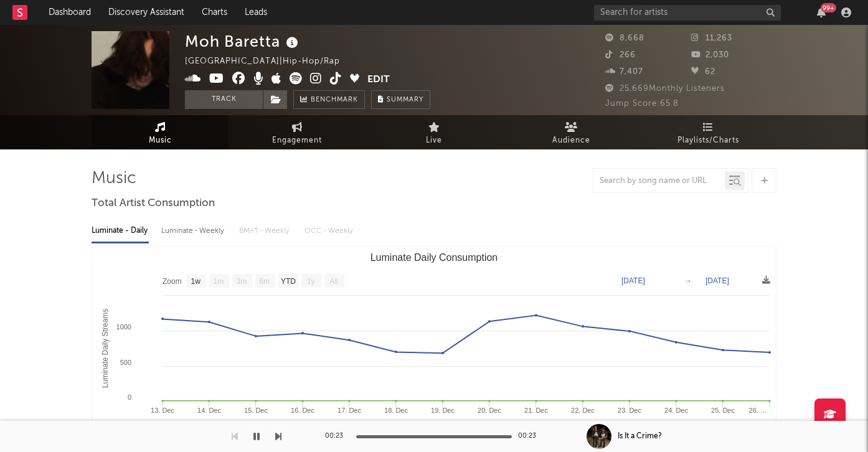 The height and width of the screenshot is (452, 868). What do you see at coordinates (124, 327) in the screenshot?
I see `text: 1000` at bounding box center [124, 327].